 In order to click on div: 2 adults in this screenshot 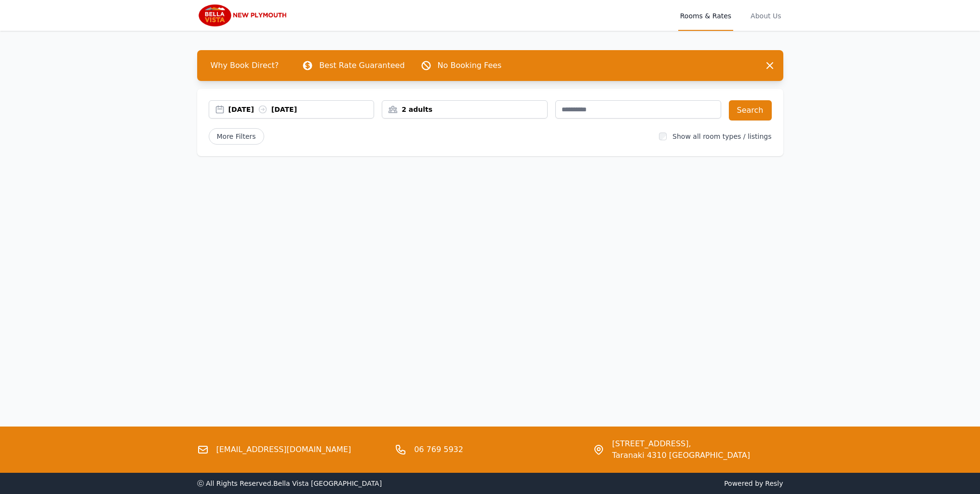, I will do `click(465, 109)`.